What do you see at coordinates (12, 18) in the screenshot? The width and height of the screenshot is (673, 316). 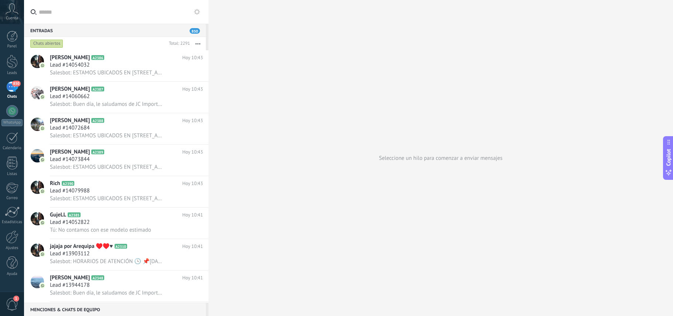 I see `span: Cuenta` at bounding box center [12, 18].